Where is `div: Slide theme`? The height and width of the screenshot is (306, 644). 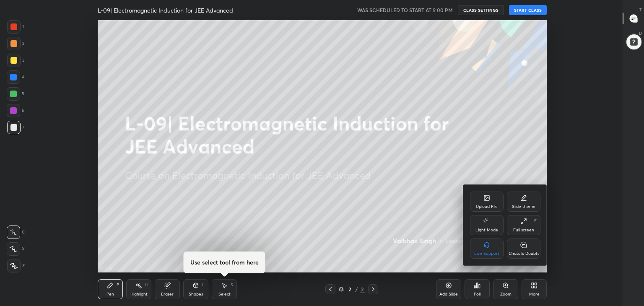
div: Slide theme is located at coordinates (523, 207).